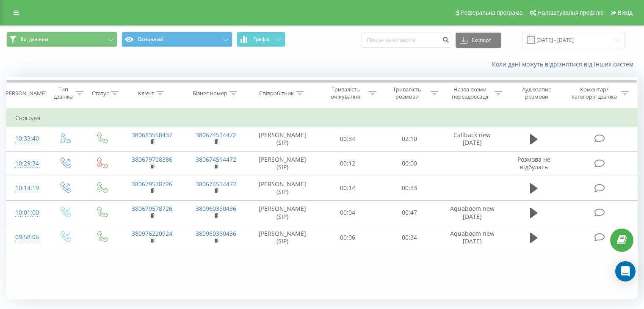 The image size is (644, 309). What do you see at coordinates (594, 93) in the screenshot?
I see `div: Коментар/категорія дзвінка` at bounding box center [594, 93].